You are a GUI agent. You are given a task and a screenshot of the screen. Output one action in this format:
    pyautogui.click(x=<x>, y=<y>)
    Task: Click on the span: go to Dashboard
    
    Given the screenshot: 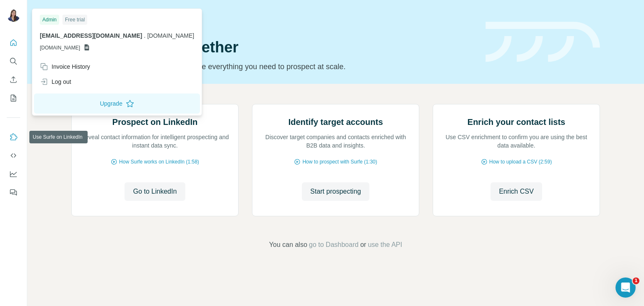 What is the action you would take?
    pyautogui.click(x=333, y=245)
    